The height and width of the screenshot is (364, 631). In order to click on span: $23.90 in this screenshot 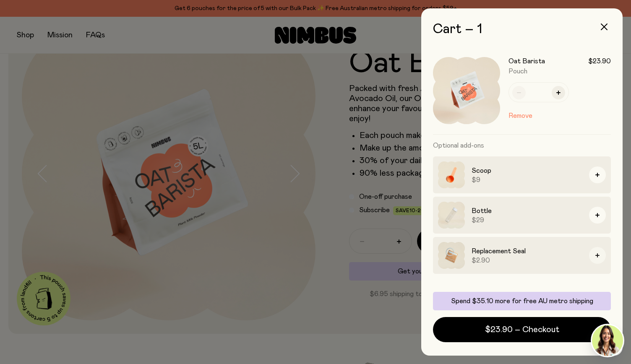, I will do `click(600, 61)`.